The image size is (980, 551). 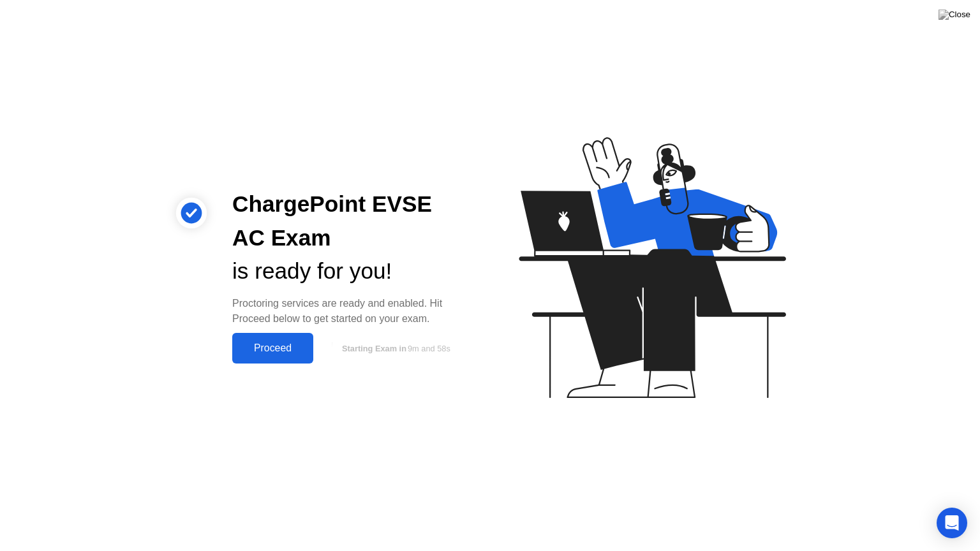 I want to click on div: is ready for you!, so click(x=351, y=271).